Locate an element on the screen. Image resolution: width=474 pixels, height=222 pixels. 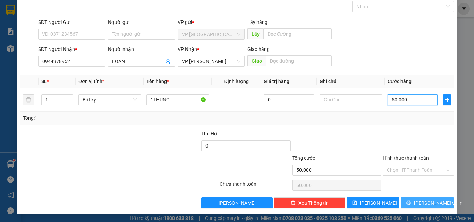
button: deleteXóa Thông tin is located at coordinates (309, 203).